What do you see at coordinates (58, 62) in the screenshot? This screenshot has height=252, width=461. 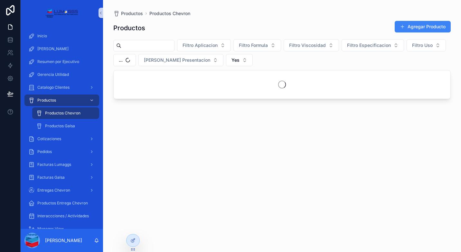 I see `span: Resumen por Ejecutivo` at bounding box center [58, 62].